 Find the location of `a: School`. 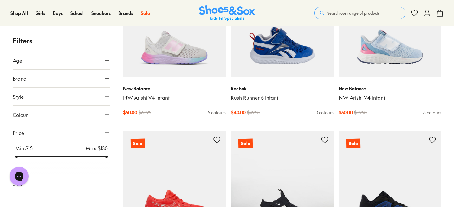

a: School is located at coordinates (77, 13).